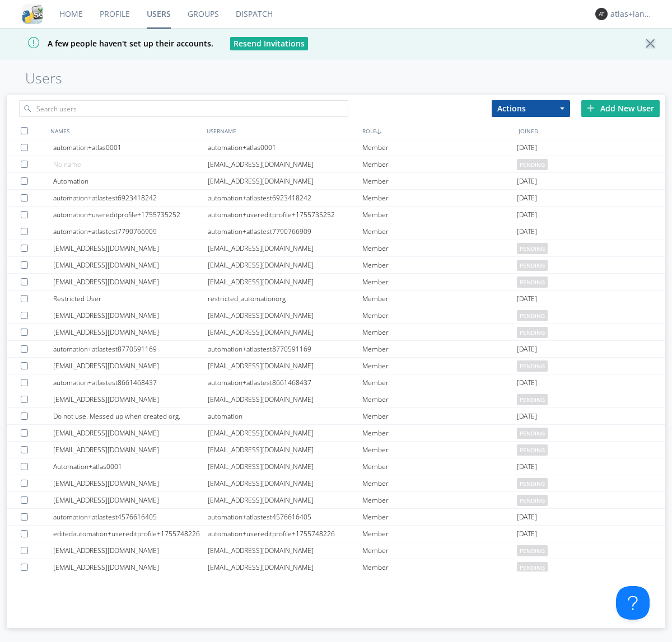 This screenshot has height=642, width=672. Describe the element at coordinates (269, 44) in the screenshot. I see `button: Resend Invitations` at that location.